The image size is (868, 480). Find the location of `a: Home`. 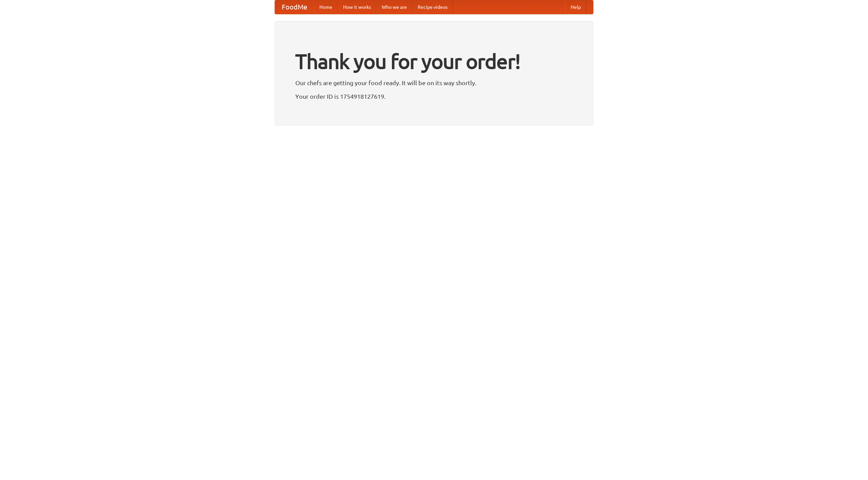

a: Home is located at coordinates (326, 7).